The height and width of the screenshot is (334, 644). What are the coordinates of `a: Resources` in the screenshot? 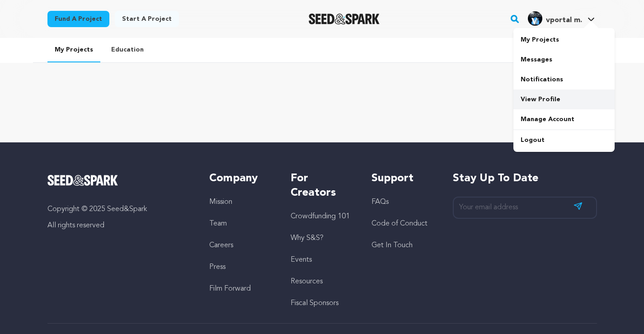 It's located at (306, 281).